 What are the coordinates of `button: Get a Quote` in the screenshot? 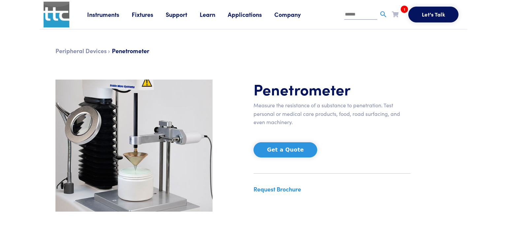 It's located at (285, 150).